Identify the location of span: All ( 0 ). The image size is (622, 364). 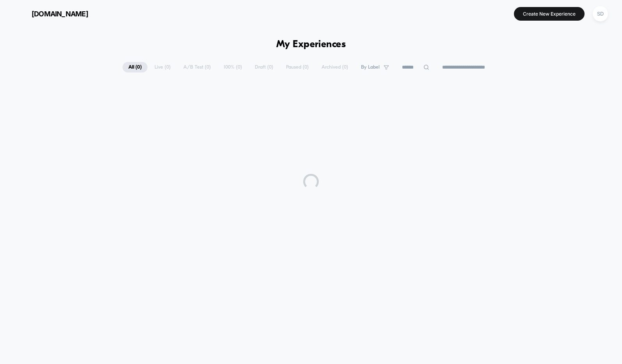
(135, 67).